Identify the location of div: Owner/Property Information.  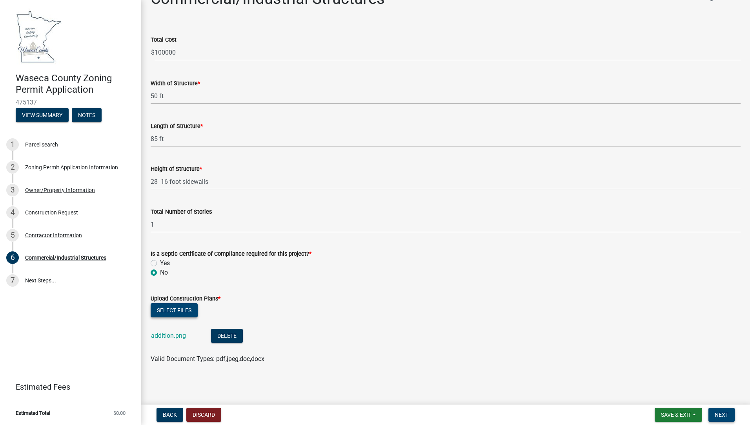
(60, 190).